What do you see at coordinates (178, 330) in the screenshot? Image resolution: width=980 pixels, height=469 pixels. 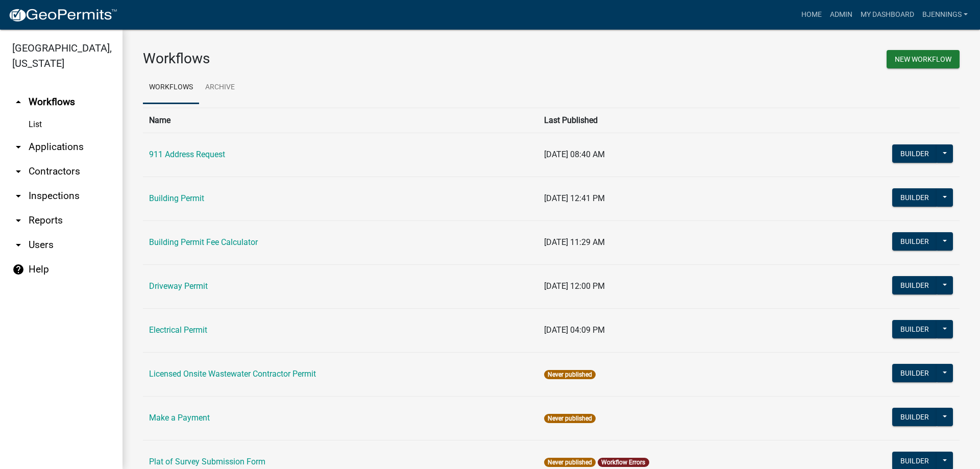 I see `a: Electrical Permit` at bounding box center [178, 330].